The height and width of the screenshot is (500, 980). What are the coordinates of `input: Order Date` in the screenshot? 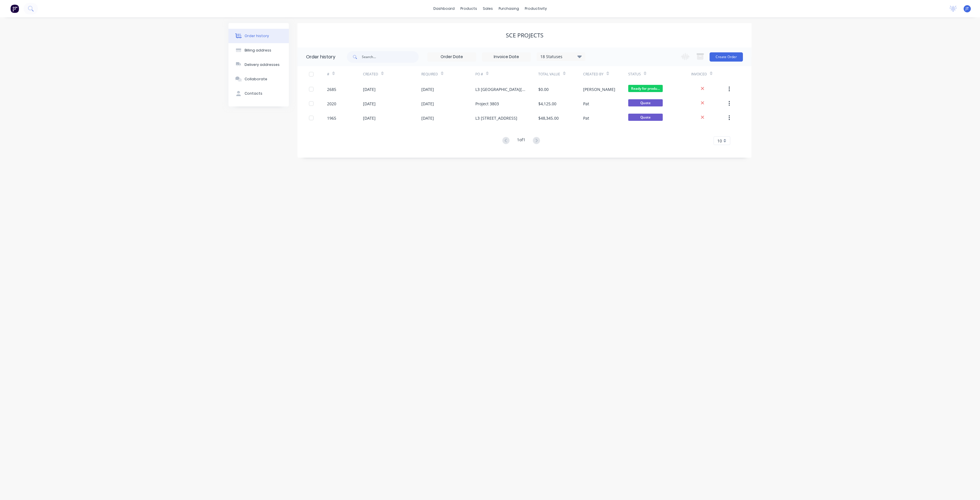 It's located at (452, 57).